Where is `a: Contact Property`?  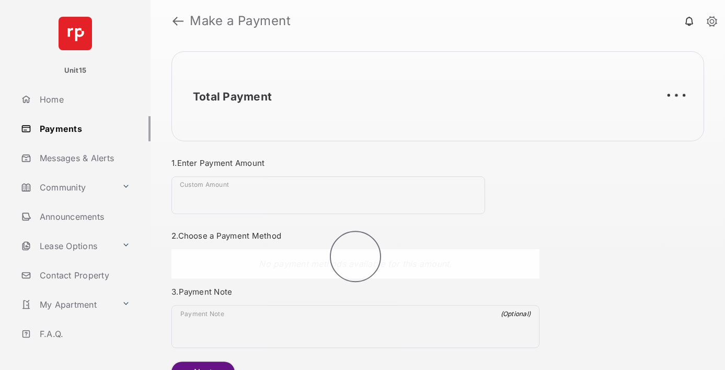 a: Contact Property is located at coordinates (84, 275).